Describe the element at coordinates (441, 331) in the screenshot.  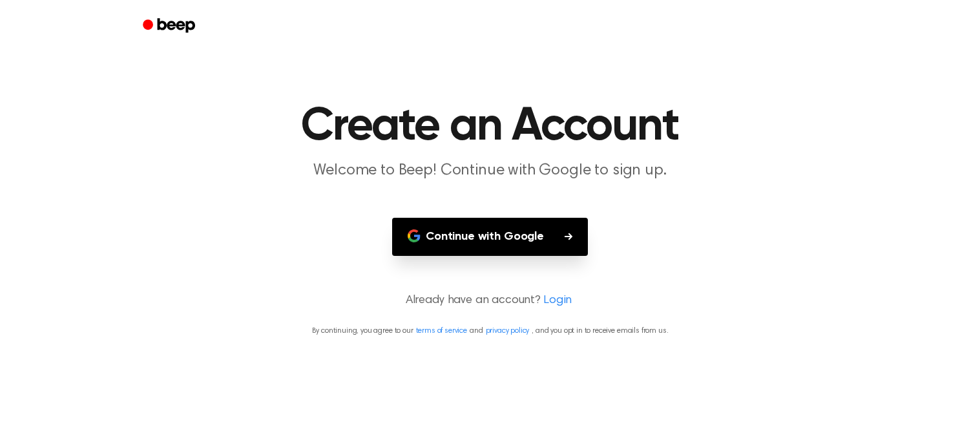
I see `a: terms of service` at that location.